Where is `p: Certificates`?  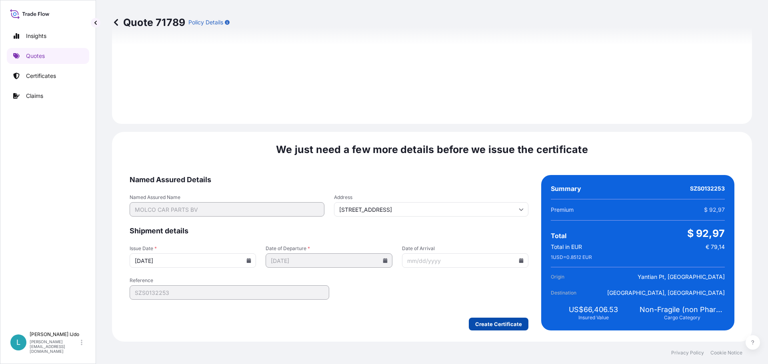 p: Certificates is located at coordinates (41, 76).